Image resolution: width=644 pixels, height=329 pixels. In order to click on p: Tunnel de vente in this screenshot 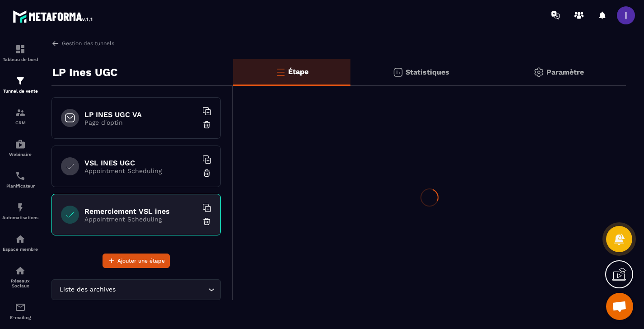, I will do `click(21, 91)`.